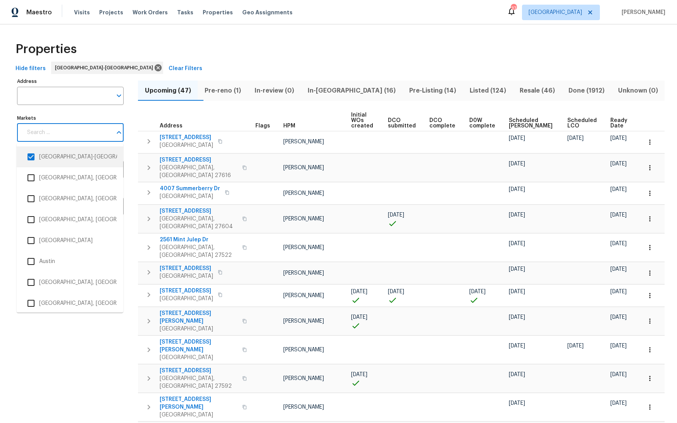 The width and height of the screenshot is (677, 423). I want to click on span: Properties, so click(218, 12).